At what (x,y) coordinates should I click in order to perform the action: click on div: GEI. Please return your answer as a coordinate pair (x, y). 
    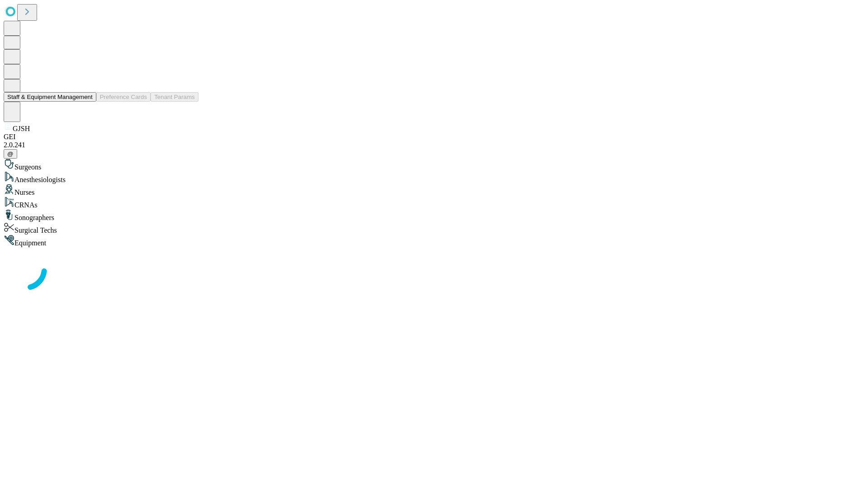
    Looking at the image, I should click on (434, 137).